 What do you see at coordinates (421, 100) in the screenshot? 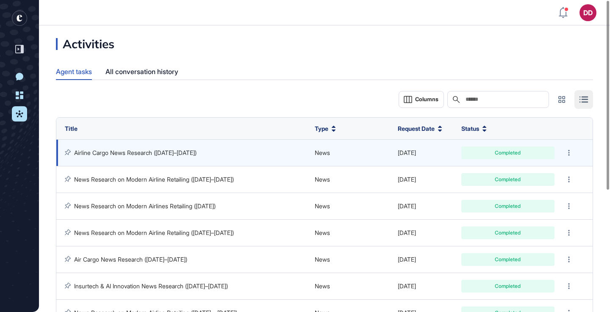
I see `button: Columns` at bounding box center [421, 100].